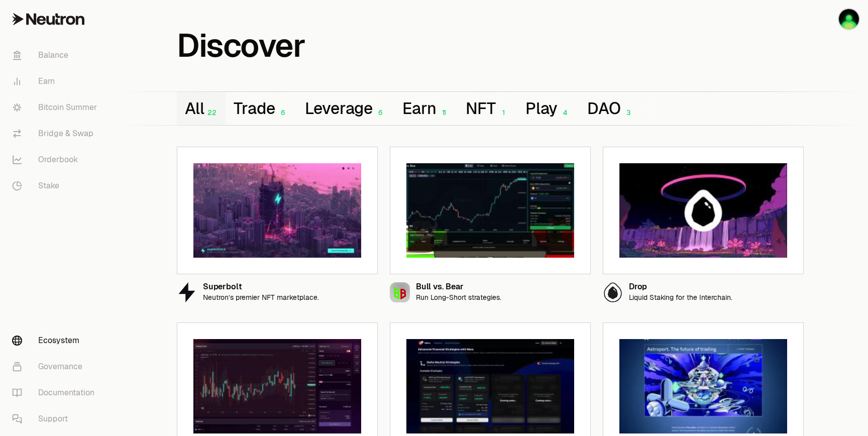 The height and width of the screenshot is (436, 868). Describe the element at coordinates (681, 287) in the screenshot. I see `div: Drop` at that location.